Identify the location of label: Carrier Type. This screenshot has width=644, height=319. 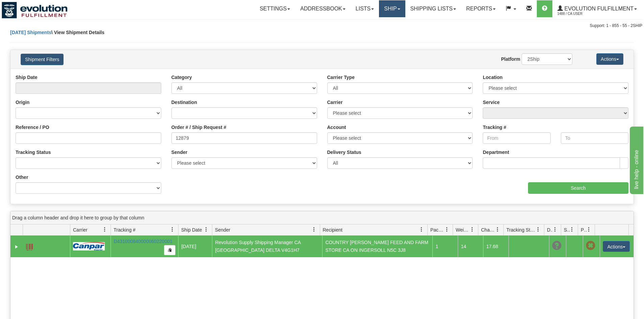
(340, 77).